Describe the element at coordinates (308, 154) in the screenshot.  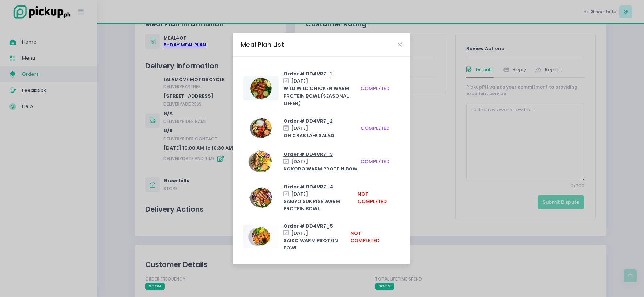
I see `a: Order # DD4VR7_3` at that location.